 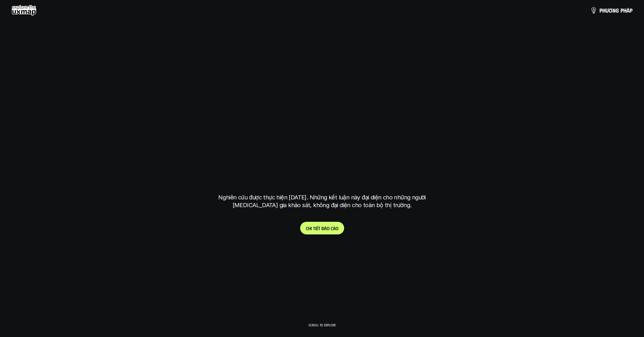 What do you see at coordinates (610, 10) in the screenshot?
I see `span: ơ` at bounding box center [610, 10].